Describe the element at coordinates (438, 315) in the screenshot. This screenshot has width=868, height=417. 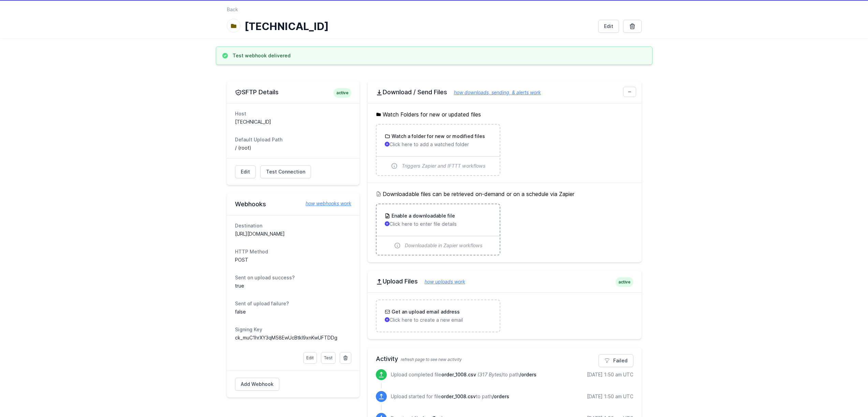
I see `a: Get an upload email address Click here to create a new email` at that location.